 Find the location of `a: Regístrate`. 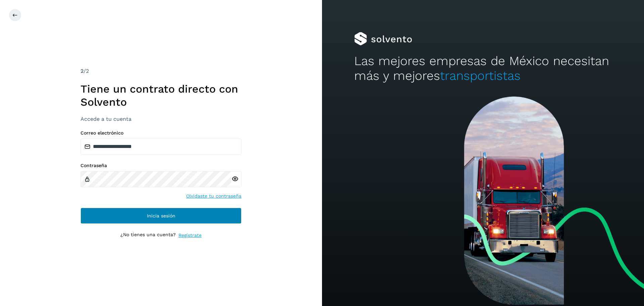

a: Regístrate is located at coordinates (190, 235).